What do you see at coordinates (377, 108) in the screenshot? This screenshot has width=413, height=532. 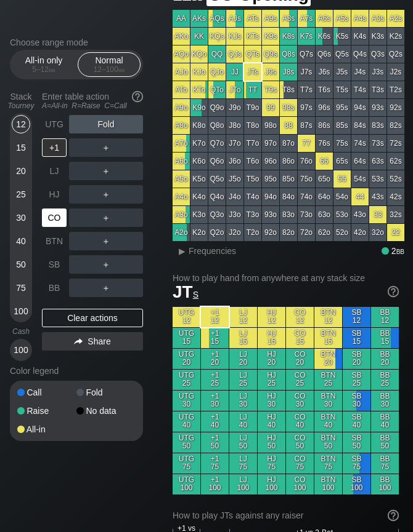 I see `div: 93s` at bounding box center [377, 108].